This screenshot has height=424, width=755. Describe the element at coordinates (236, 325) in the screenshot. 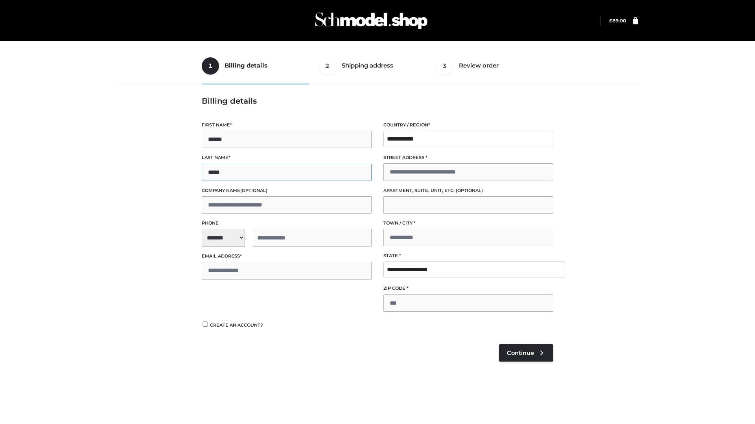

I see `span: Create an account?` at that location.